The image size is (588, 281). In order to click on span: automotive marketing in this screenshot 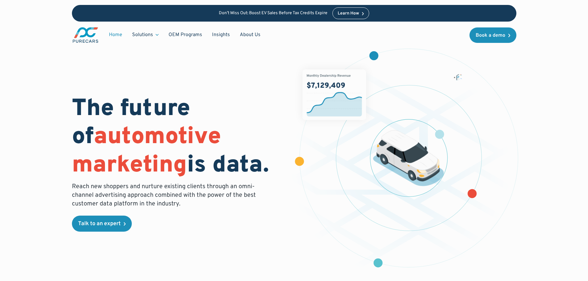, I will do `click(146, 151)`.